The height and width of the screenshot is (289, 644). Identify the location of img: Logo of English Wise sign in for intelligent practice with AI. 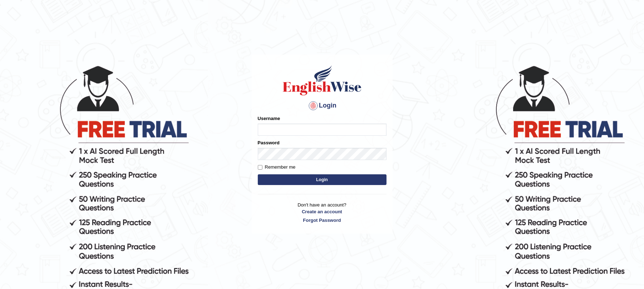
(322, 80).